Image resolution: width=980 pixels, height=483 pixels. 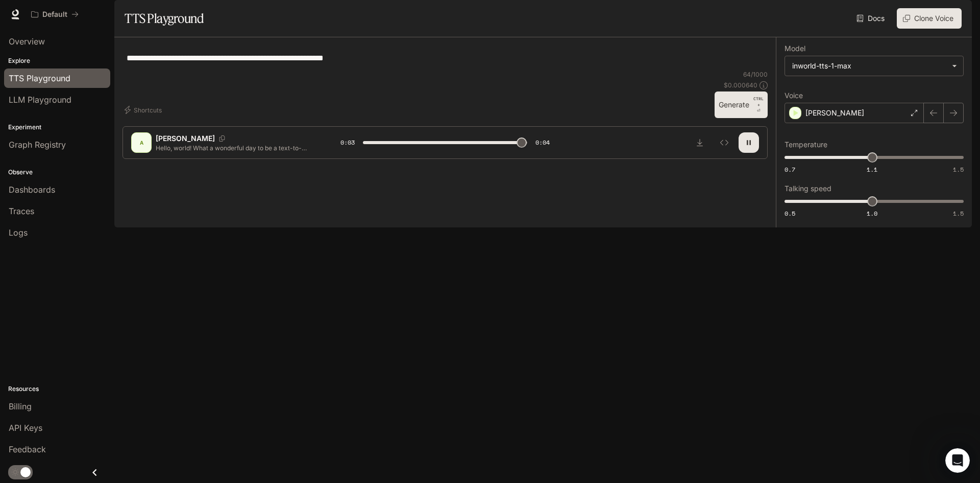 What do you see at coordinates (700, 142) in the screenshot?
I see `button: Download audio` at bounding box center [700, 142].